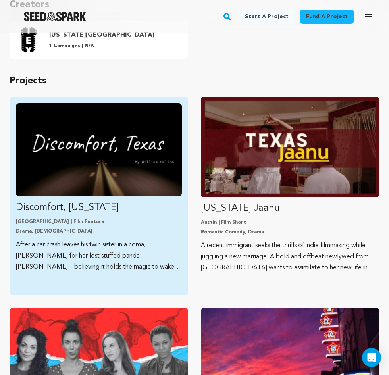 The height and width of the screenshot is (375, 389). I want to click on a: Fund Texas Jaanu, so click(290, 185).